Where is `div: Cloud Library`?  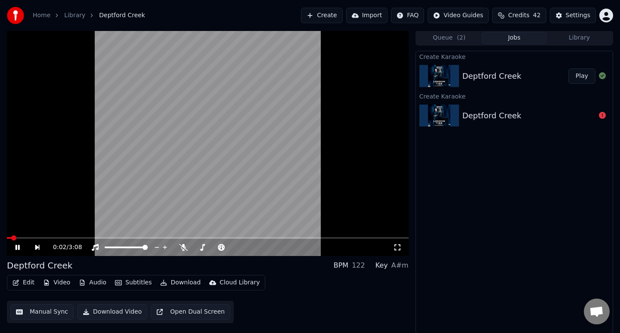
div: Cloud Library is located at coordinates (239, 283).